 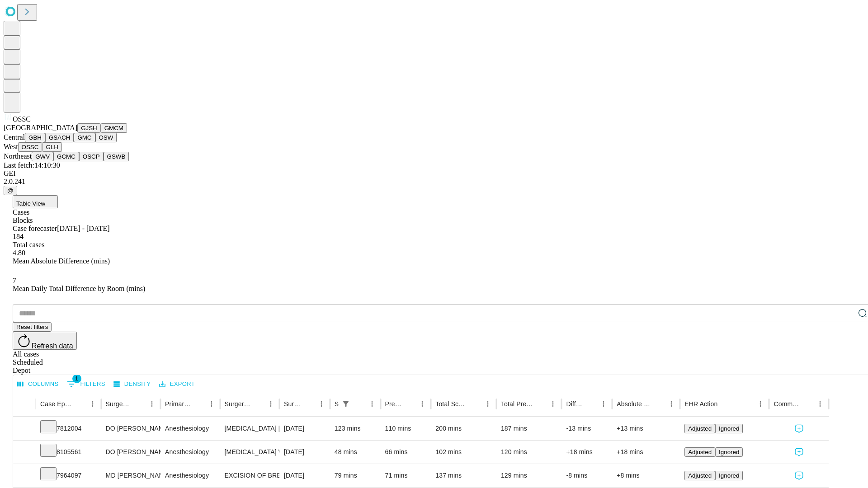 What do you see at coordinates (292, 404) in the screenshot?
I see `div: Surgery Date` at bounding box center [292, 404].